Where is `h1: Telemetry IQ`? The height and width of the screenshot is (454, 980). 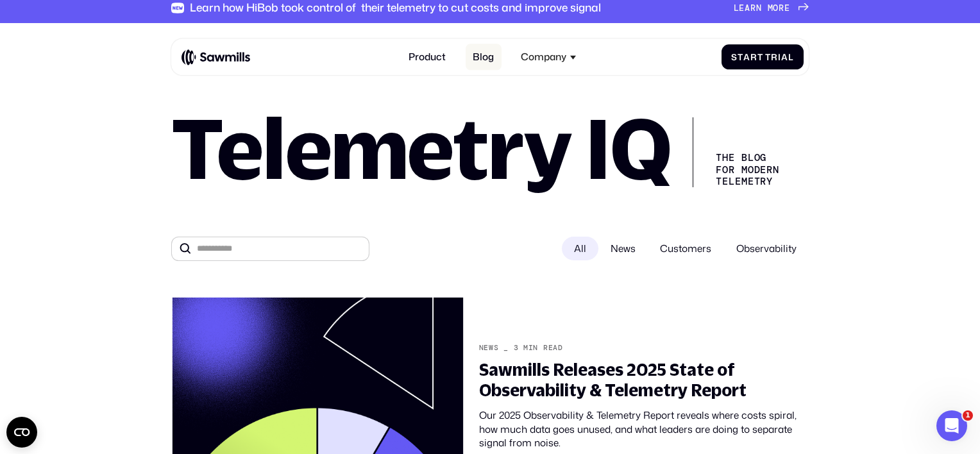
h1: Telemetry IQ is located at coordinates (421, 149).